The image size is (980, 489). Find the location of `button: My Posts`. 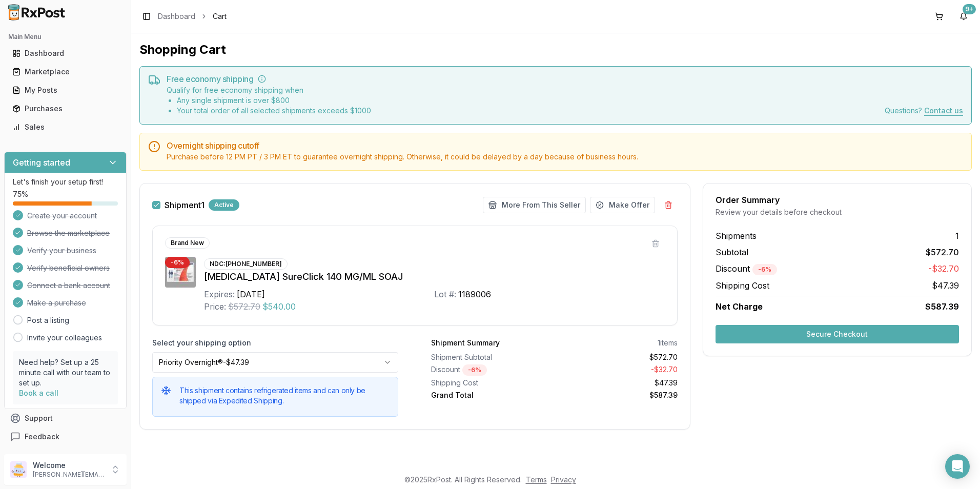

button: My Posts is located at coordinates (65, 91).